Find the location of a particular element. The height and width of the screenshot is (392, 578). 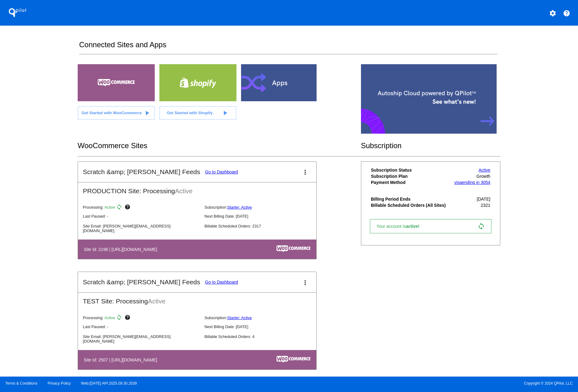

th: Billable Scheduled Orders (All Sites) is located at coordinates (410, 205).